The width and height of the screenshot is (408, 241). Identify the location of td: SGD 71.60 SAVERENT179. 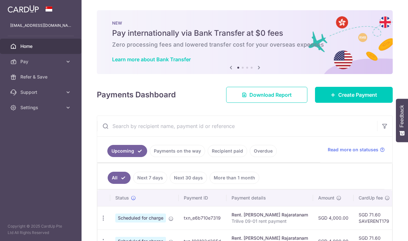
(375, 217).